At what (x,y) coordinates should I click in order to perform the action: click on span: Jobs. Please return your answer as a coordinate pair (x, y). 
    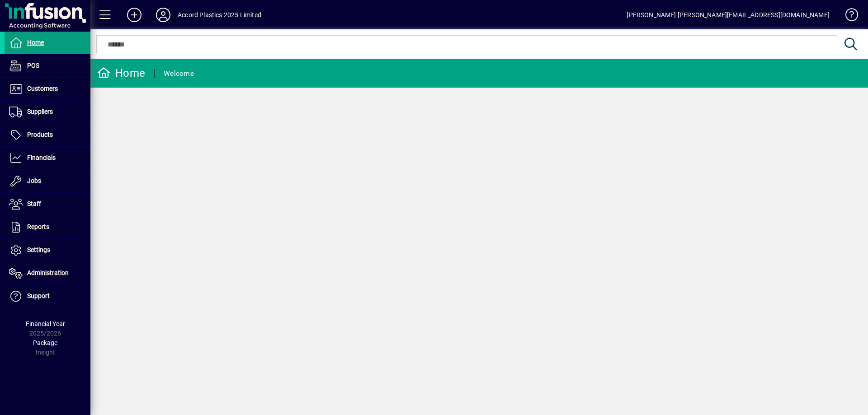
    Looking at the image, I should click on (34, 181).